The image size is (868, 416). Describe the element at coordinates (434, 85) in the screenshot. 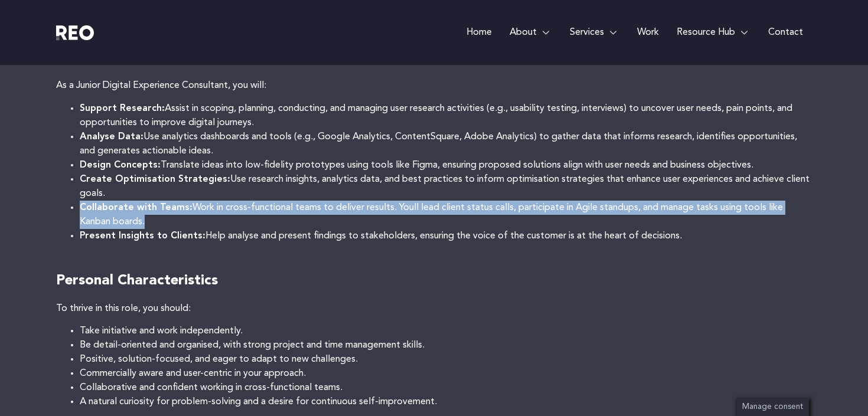

I see `p: As a Junior Digital Experience Consultant, you will:` at that location.